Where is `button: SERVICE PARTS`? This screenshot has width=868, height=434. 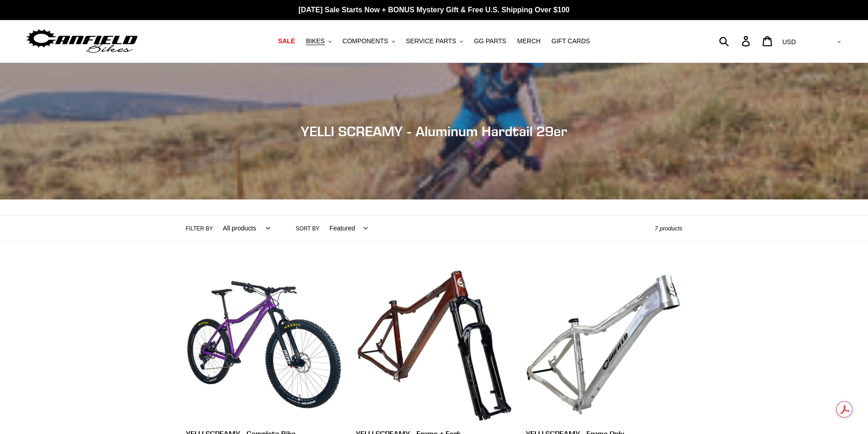
button: SERVICE PARTS is located at coordinates (434, 41).